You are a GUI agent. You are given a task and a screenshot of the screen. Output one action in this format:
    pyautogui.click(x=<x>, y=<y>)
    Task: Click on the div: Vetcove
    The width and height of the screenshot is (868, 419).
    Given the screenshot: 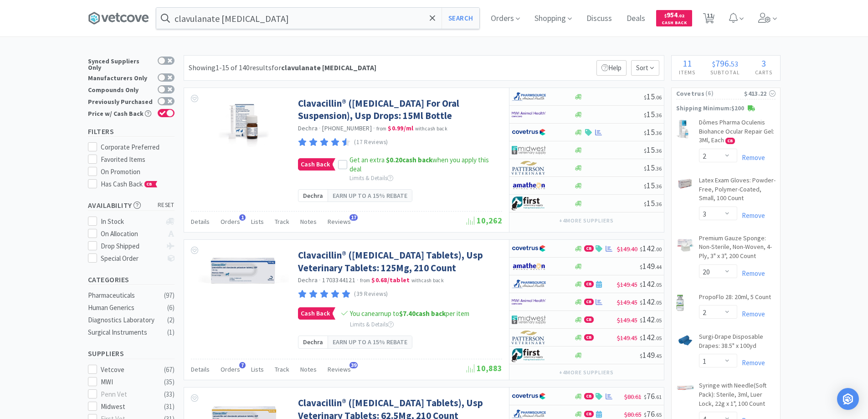 What is the action you would take?
    pyautogui.click(x=129, y=370)
    